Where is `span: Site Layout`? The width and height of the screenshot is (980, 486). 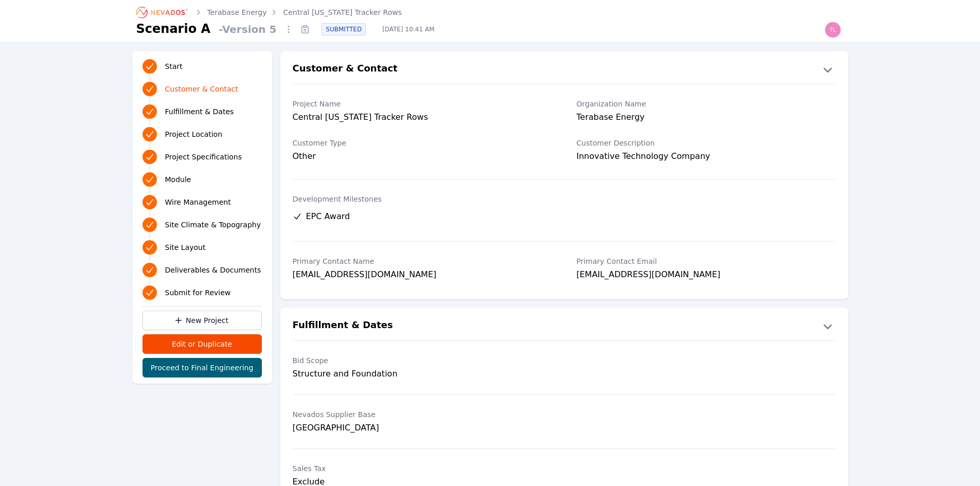
span: Site Layout is located at coordinates (185, 248).